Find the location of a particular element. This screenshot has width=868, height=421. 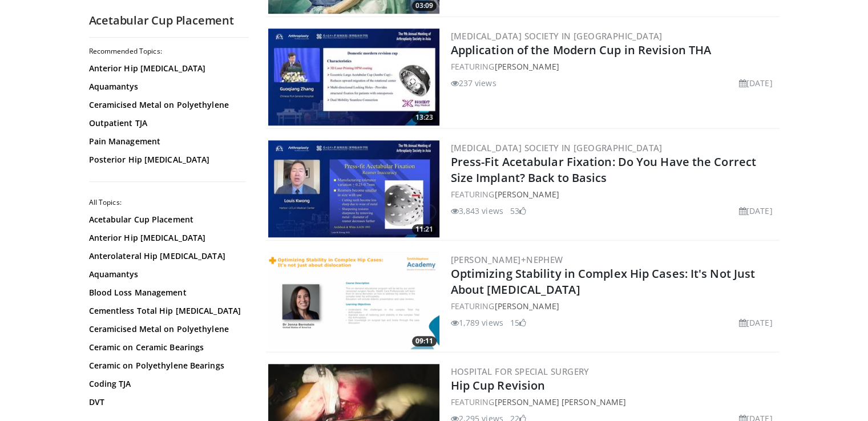

a: Press-Fit Acetabular Fixation: Do You Have the Correct Size Implant? Back to Basics is located at coordinates (603, 169).